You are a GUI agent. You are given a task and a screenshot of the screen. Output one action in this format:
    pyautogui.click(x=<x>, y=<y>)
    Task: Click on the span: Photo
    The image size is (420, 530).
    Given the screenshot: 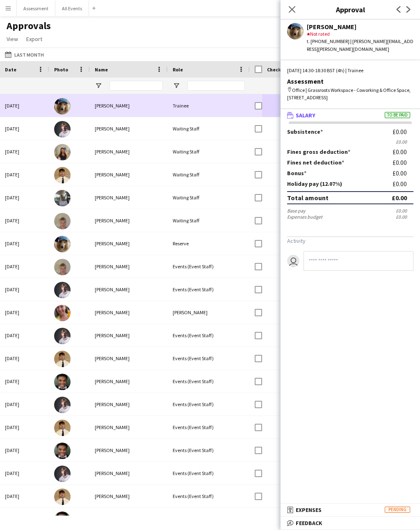 What is the action you would take?
    pyautogui.click(x=61, y=70)
    